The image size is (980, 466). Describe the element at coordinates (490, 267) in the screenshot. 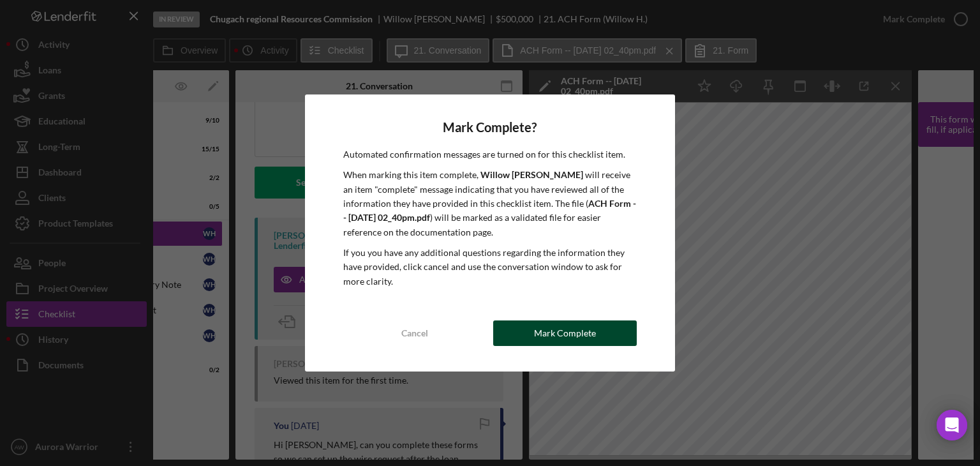

I see `p: If you you have any additional questions regarding the information they have provided, click canc...` at that location.